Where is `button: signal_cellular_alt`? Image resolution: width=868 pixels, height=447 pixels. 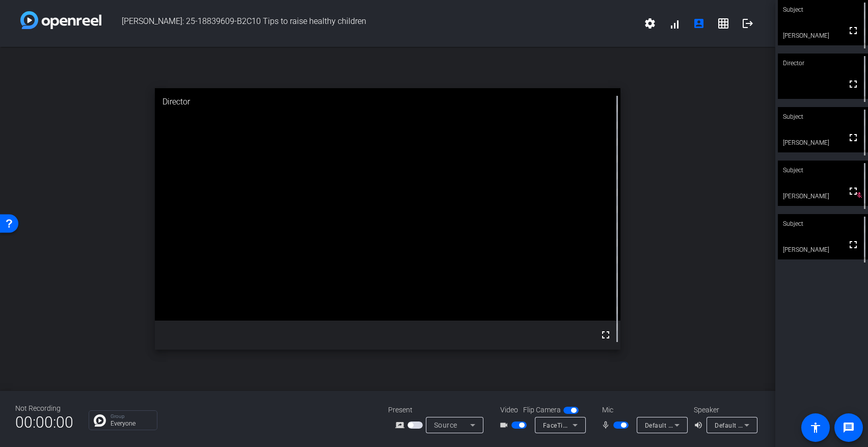
button: signal_cellular_alt is located at coordinates (674, 23).